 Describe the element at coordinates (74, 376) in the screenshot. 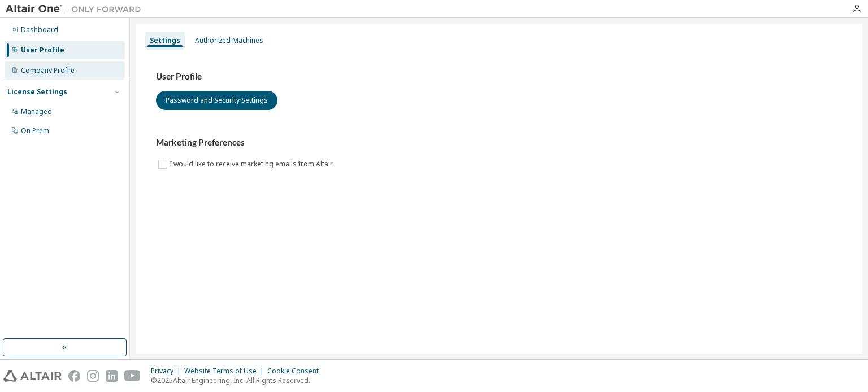

I see `img: facebook.svg` at that location.